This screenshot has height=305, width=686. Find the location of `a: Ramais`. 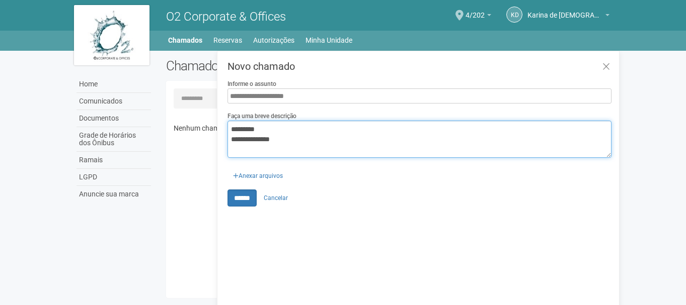

a: Ramais is located at coordinates (114, 160).